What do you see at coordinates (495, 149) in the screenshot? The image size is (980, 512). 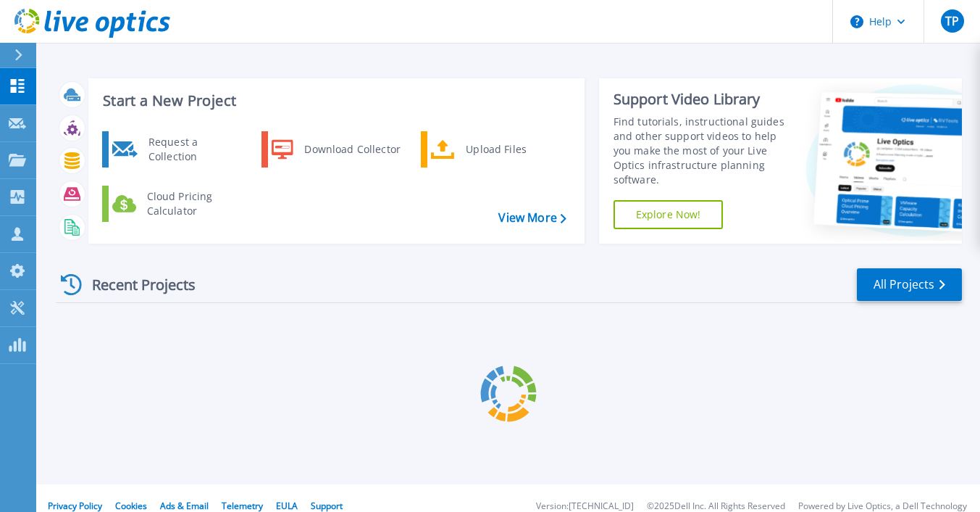 I see `a: Upload Files` at bounding box center [495, 149].